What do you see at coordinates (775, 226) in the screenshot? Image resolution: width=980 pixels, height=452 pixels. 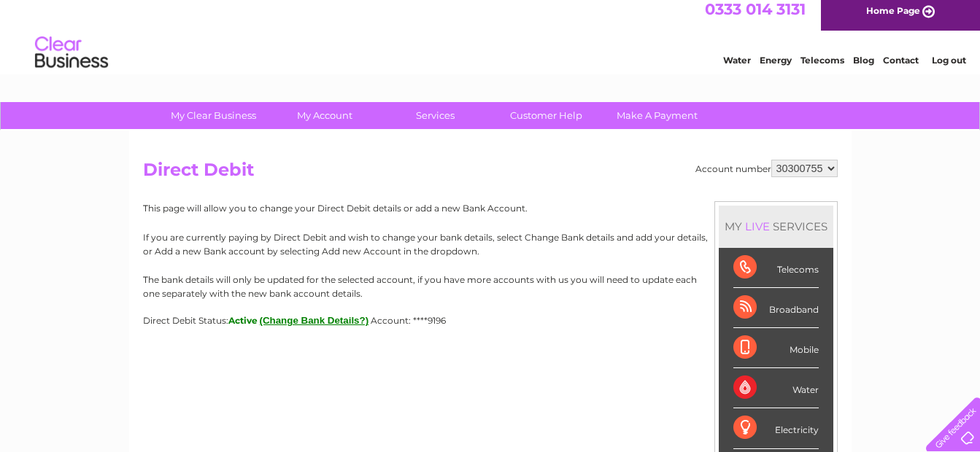 I see `div: MY SERVICES` at bounding box center [775, 226].